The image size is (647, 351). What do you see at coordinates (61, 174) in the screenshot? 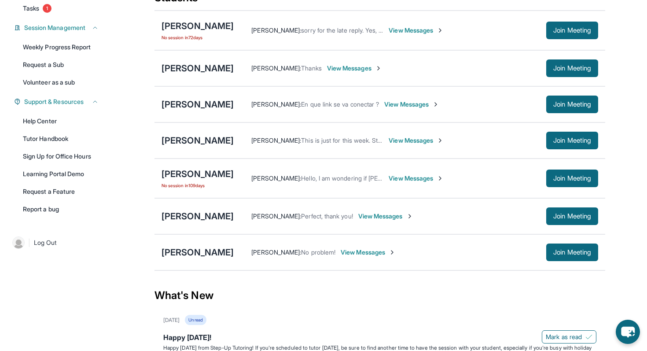
I see `a: Learning Portal Demo` at bounding box center [61, 174].